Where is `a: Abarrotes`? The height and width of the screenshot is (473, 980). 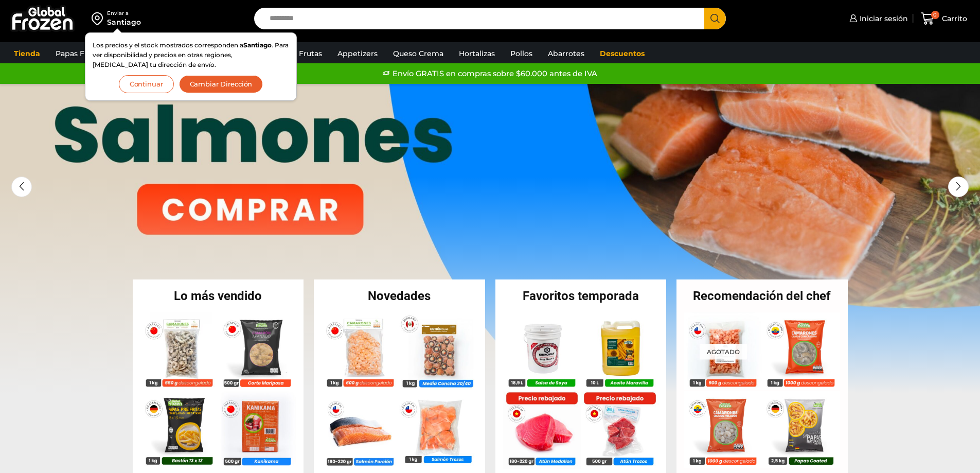 a: Abarrotes is located at coordinates (566, 53).